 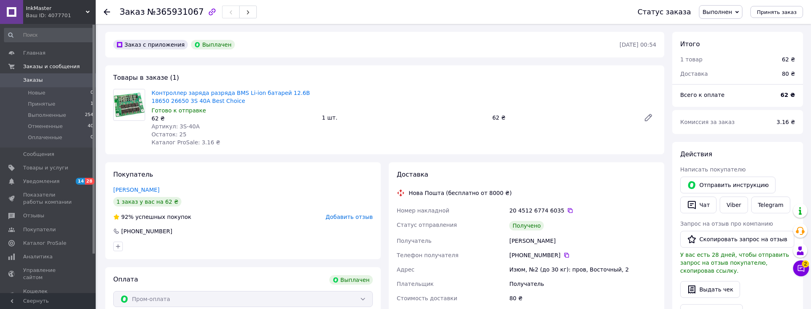 I want to click on span: Каталог ProSale: 3.16 ₴, so click(x=186, y=142).